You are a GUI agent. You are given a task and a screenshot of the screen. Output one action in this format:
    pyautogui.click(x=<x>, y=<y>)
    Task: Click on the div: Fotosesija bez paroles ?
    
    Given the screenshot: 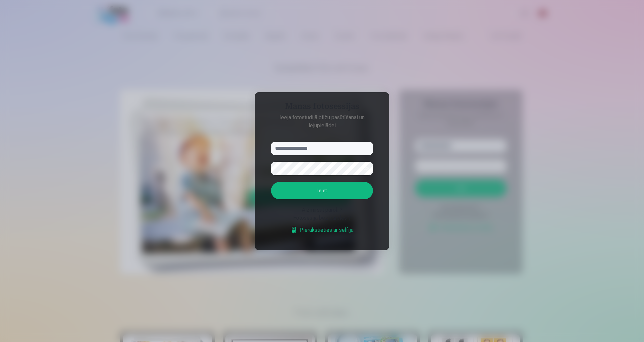 What is the action you would take?
    pyautogui.click(x=322, y=218)
    